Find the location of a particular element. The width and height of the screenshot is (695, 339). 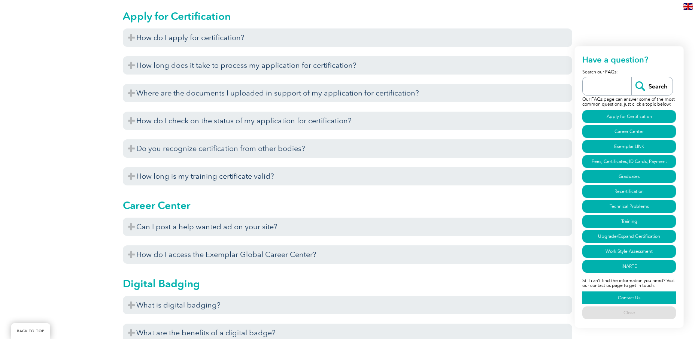

input: Search is located at coordinates (652, 86).